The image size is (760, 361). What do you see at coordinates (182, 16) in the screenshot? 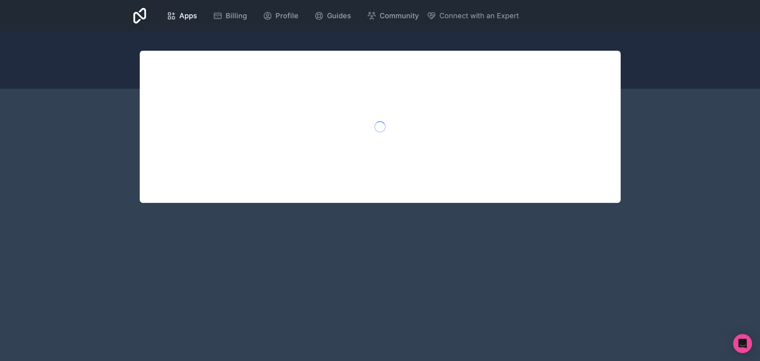
I see `a: Apps` at bounding box center [182, 16].